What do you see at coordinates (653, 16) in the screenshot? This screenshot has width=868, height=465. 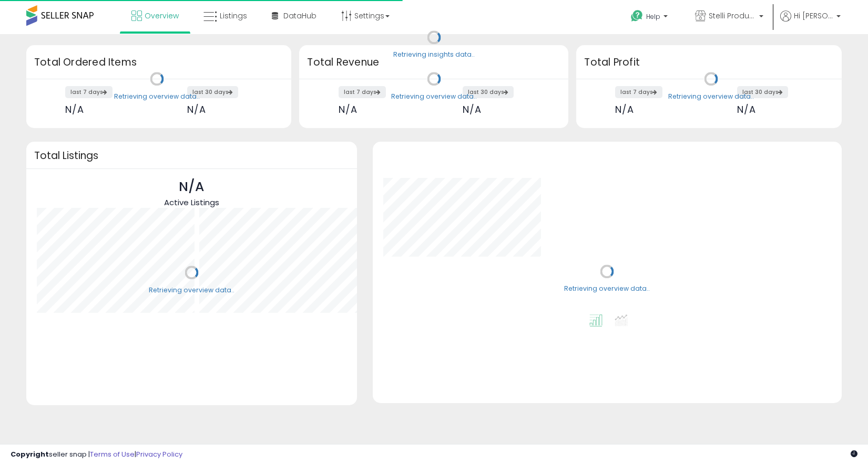 I see `span: Help` at bounding box center [653, 16].